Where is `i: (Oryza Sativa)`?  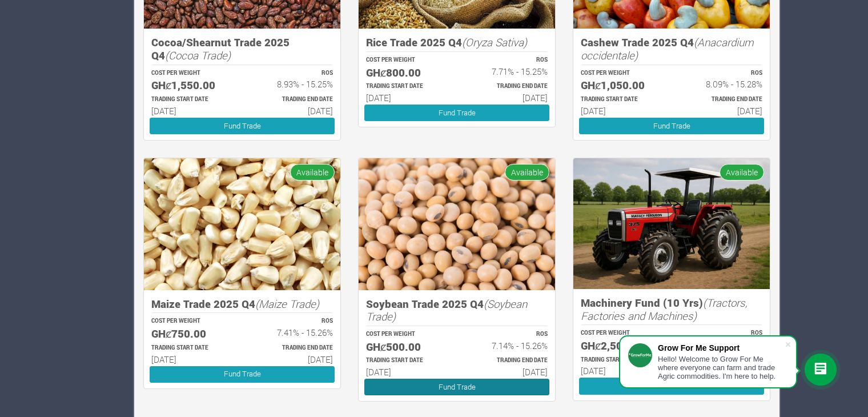
i: (Oryza Sativa) is located at coordinates (494, 42).